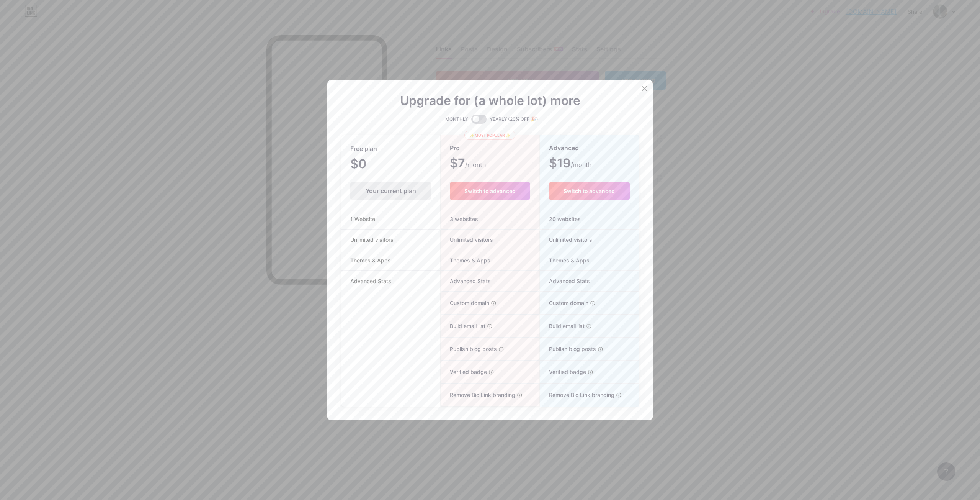 Image resolution: width=980 pixels, height=500 pixels. I want to click on span: $0, so click(369, 164).